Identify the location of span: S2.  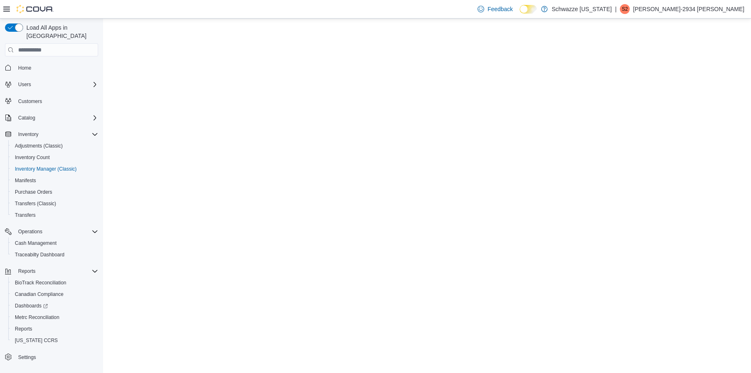
(625, 9).